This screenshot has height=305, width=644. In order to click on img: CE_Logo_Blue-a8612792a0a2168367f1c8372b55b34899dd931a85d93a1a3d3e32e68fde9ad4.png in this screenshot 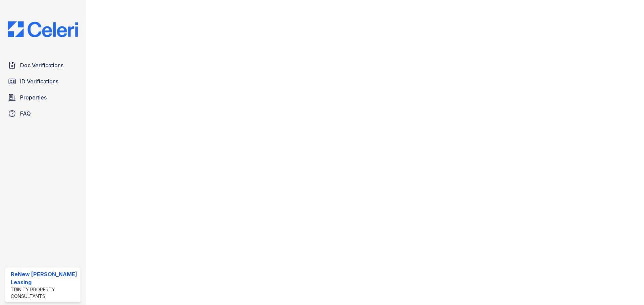, I will do `click(43, 29)`.